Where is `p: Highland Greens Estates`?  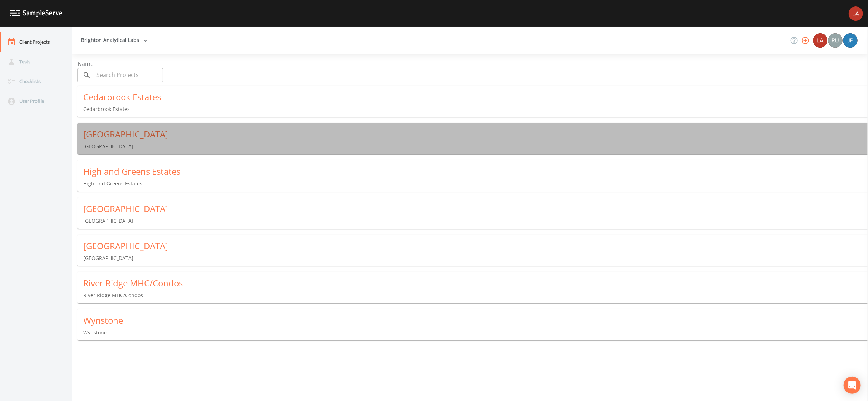
p: Highland Greens Estates is located at coordinates (475, 183).